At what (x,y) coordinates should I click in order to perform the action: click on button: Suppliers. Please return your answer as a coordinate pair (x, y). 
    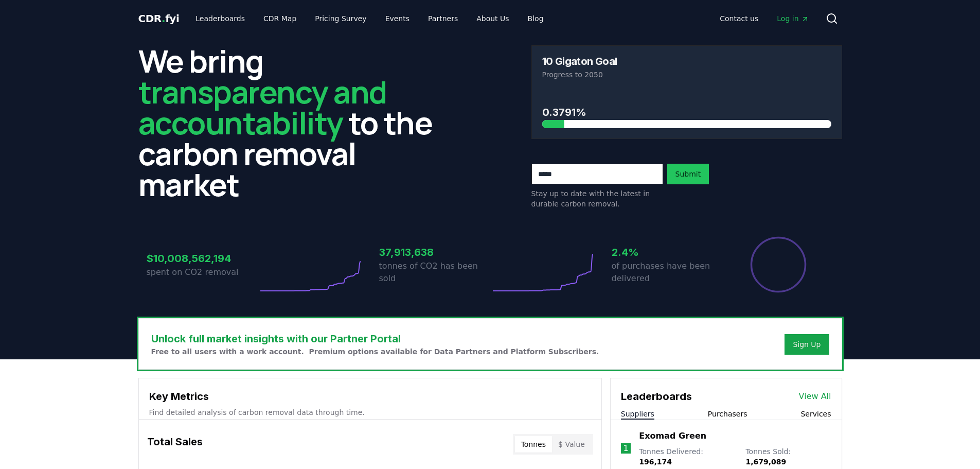
    Looking at the image, I should click on (637, 414).